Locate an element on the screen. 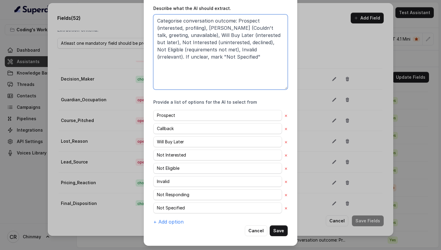 The height and width of the screenshot is (250, 441). input: Option 8 is located at coordinates (218, 208).